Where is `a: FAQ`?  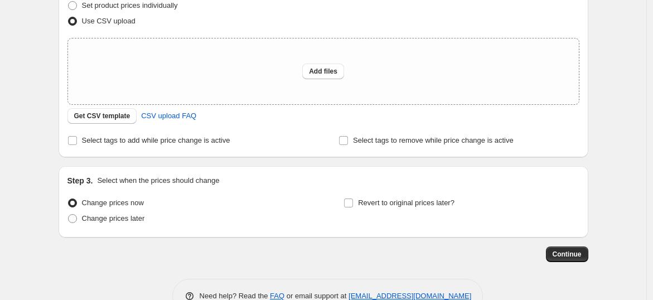 a: FAQ is located at coordinates (277, 296).